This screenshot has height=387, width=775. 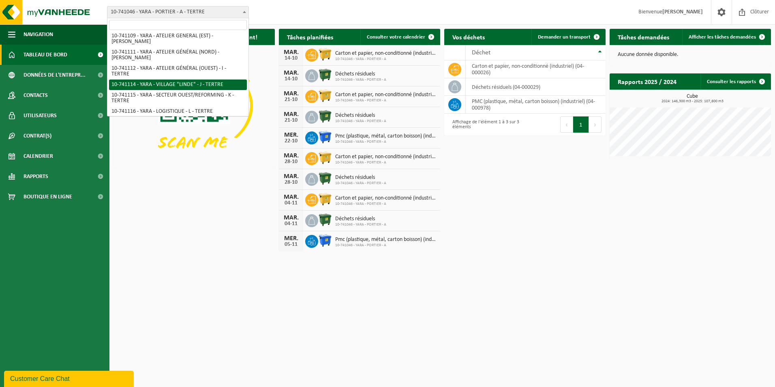 What do you see at coordinates (400, 37) in the screenshot?
I see `a: Consulter votre calendrier` at bounding box center [400, 37].